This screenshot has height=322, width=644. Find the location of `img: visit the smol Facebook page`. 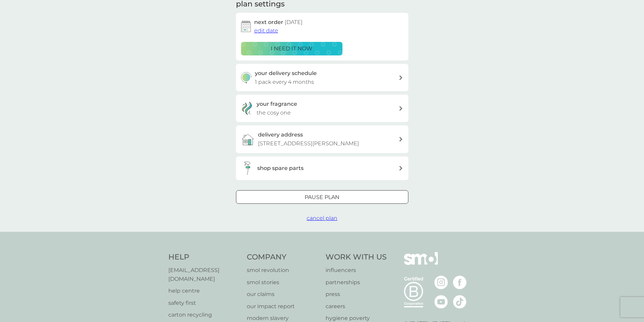

img: visit the smol Facebook page is located at coordinates (460, 282).